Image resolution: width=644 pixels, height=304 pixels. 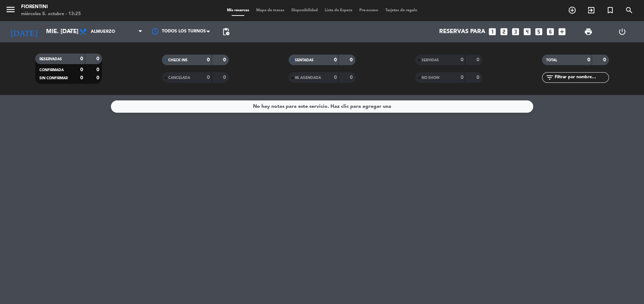 What do you see at coordinates (591, 10) in the screenshot?
I see `i: exit_to_app` at bounding box center [591, 10].